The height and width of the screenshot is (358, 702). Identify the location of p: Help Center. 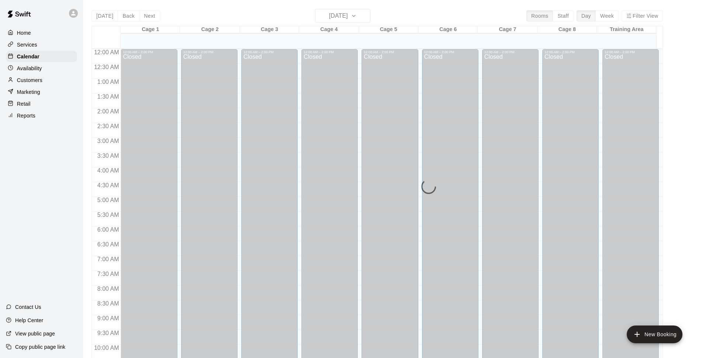
(29, 320).